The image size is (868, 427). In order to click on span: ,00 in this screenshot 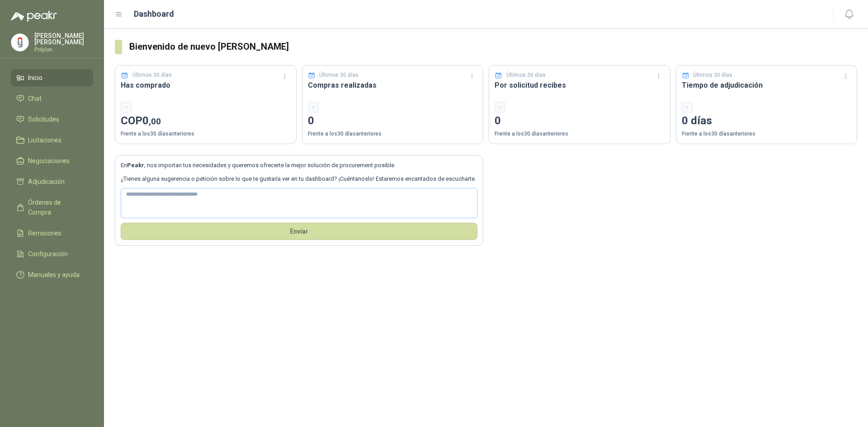, I will do `click(155, 121)`.